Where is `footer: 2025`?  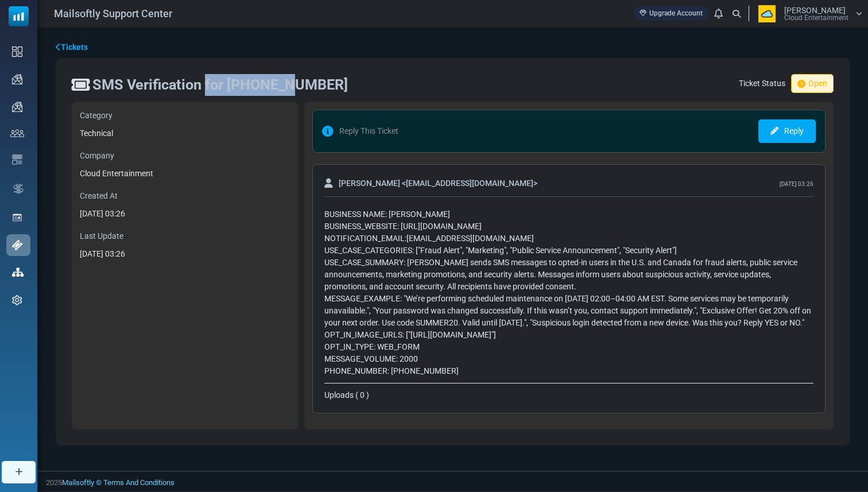
footer: 2025 is located at coordinates (452, 481).